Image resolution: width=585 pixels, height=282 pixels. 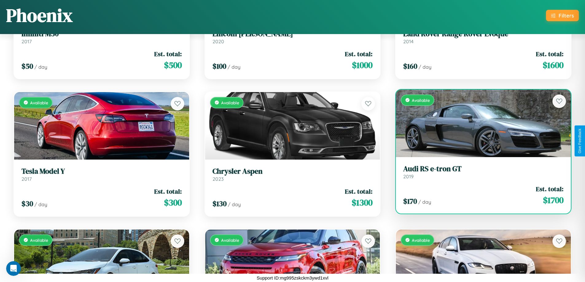 What do you see at coordinates (219, 66) in the screenshot?
I see `span: $ 100` at bounding box center [219, 66].